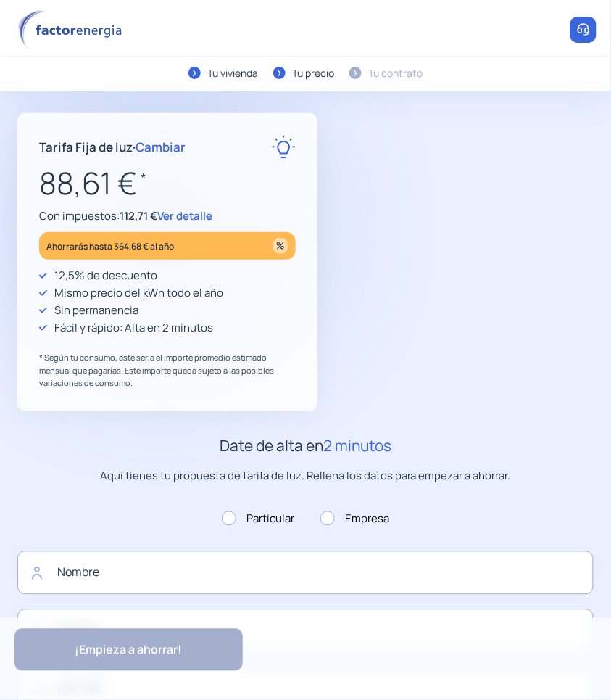  Describe the element at coordinates (306, 447) in the screenshot. I see `h2: Date de alta en` at that location.